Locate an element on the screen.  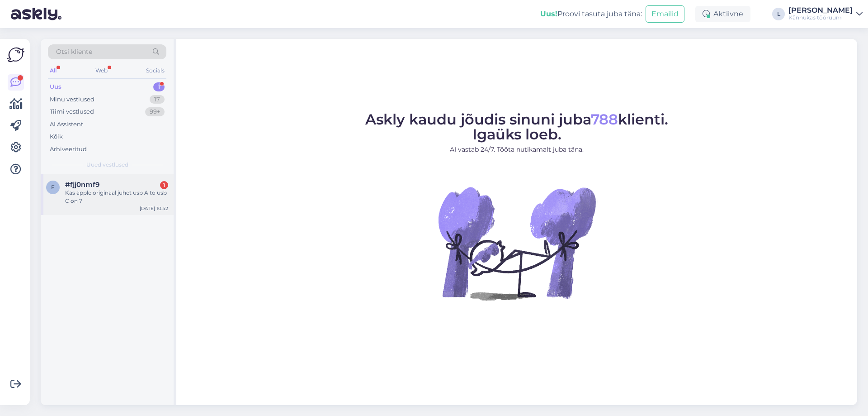
img: Askly Logo is located at coordinates (16, 55).